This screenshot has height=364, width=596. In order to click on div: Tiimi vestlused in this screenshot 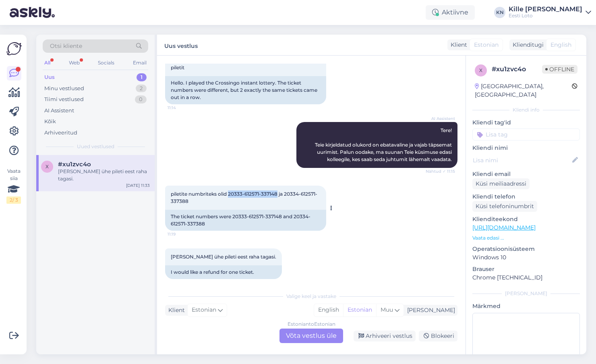, I will do `click(64, 100)`.